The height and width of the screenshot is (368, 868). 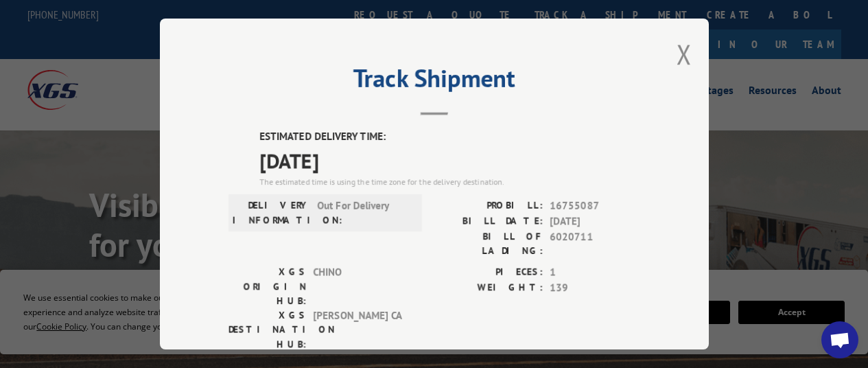 What do you see at coordinates (271, 213) in the screenshot?
I see `label: DELIVERY INFORMATION:` at bounding box center [271, 213].